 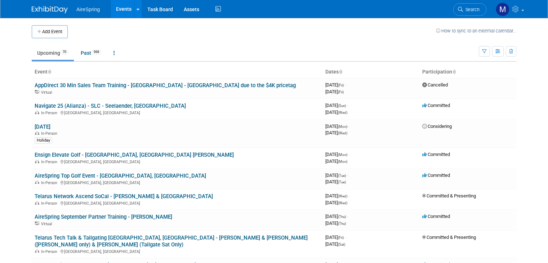 What do you see at coordinates (503, 9) in the screenshot?
I see `img: Matthew Peck` at bounding box center [503, 9].